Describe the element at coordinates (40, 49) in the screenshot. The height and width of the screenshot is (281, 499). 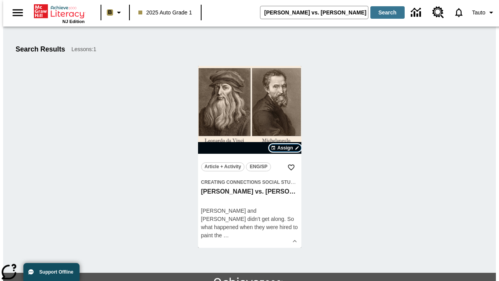
I see `h1: Search Results` at that location.